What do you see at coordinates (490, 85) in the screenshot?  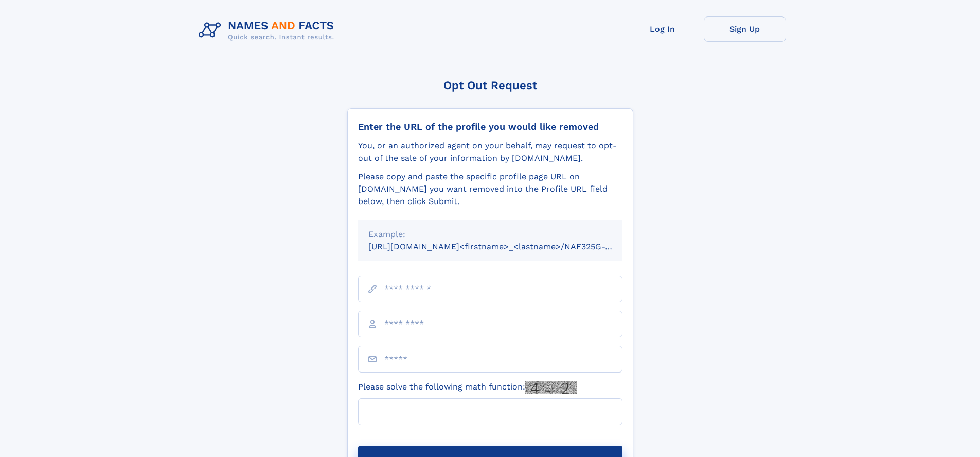 I see `div: Opt Out Request` at bounding box center [490, 85].